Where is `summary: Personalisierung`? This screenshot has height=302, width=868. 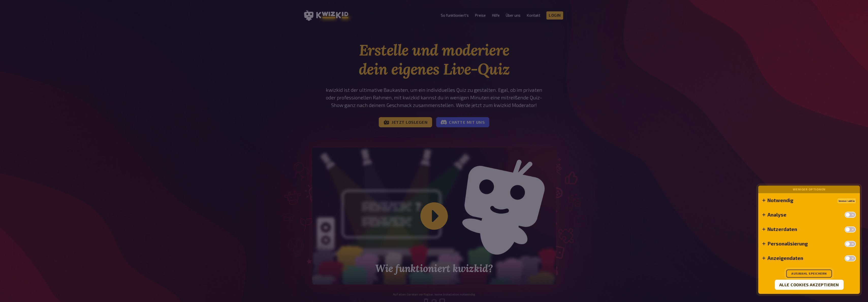 summary: Personalisierung is located at coordinates (809, 244).